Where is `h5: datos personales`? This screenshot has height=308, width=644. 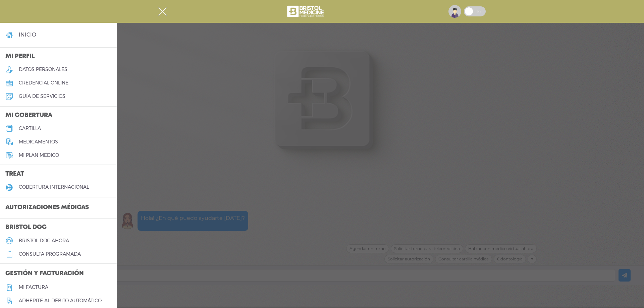
h5: datos personales is located at coordinates (43, 70).